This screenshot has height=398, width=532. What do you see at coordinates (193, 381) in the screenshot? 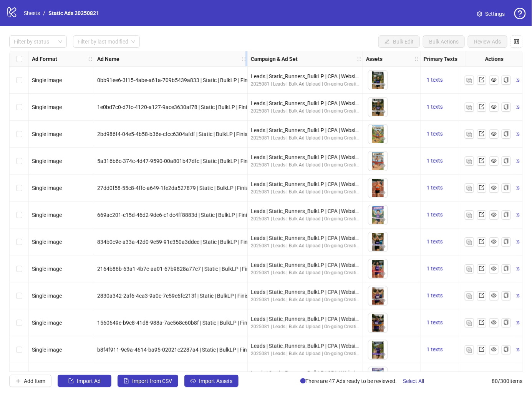
I see `span: cloud-upload` at bounding box center [193, 381].